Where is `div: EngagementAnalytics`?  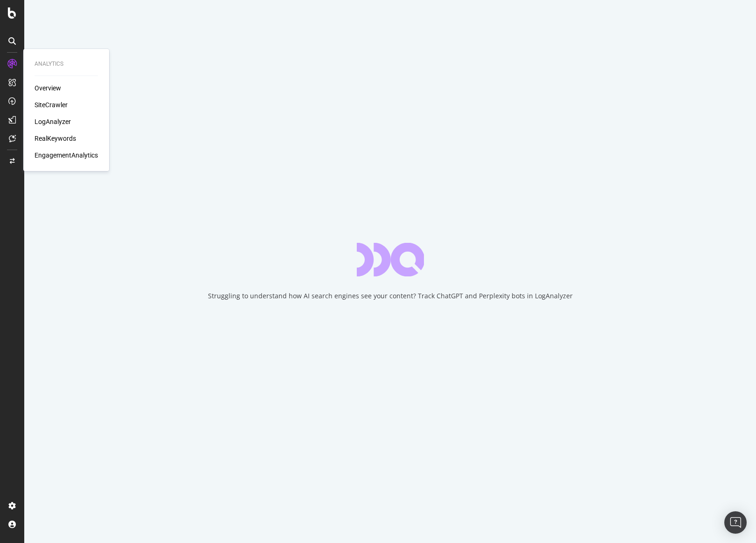 div: EngagementAnalytics is located at coordinates (66, 155).